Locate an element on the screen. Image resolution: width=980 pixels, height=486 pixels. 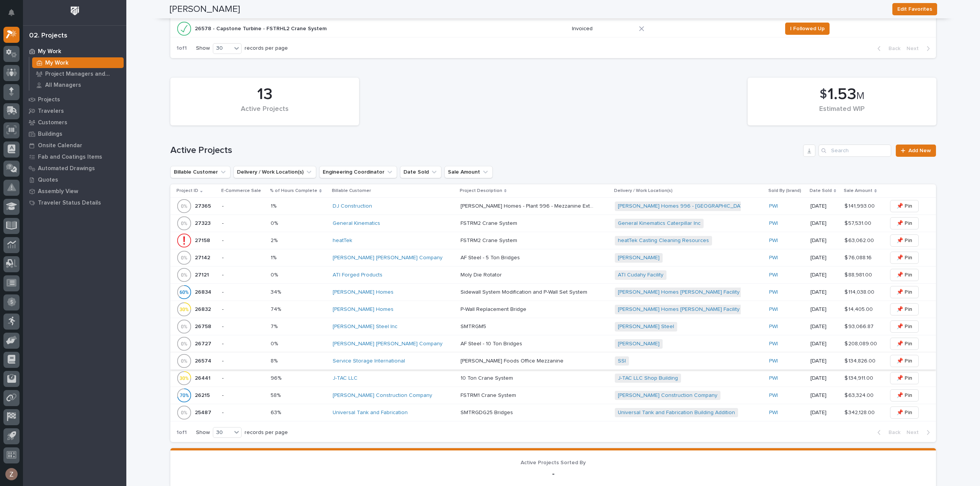
p: 96% is located at coordinates (277, 378).